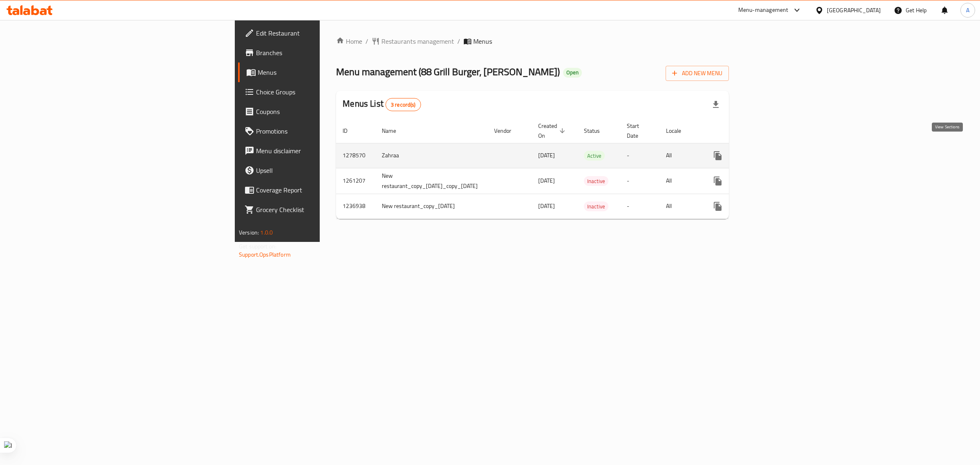 This screenshot has height=465, width=980. Describe the element at coordinates (697, 73) in the screenshot. I see `button: Add New Menu` at that location.